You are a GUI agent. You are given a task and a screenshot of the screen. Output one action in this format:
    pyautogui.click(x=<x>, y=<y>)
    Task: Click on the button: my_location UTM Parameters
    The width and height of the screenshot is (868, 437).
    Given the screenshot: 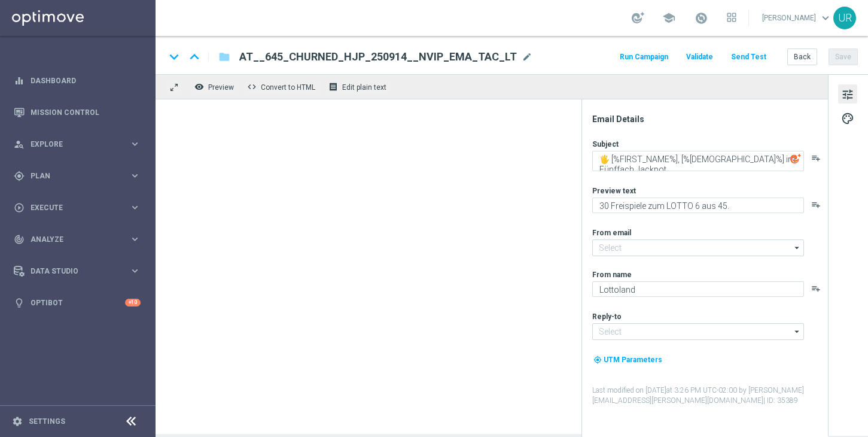 What is the action you would take?
    pyautogui.click(x=627, y=360)
    